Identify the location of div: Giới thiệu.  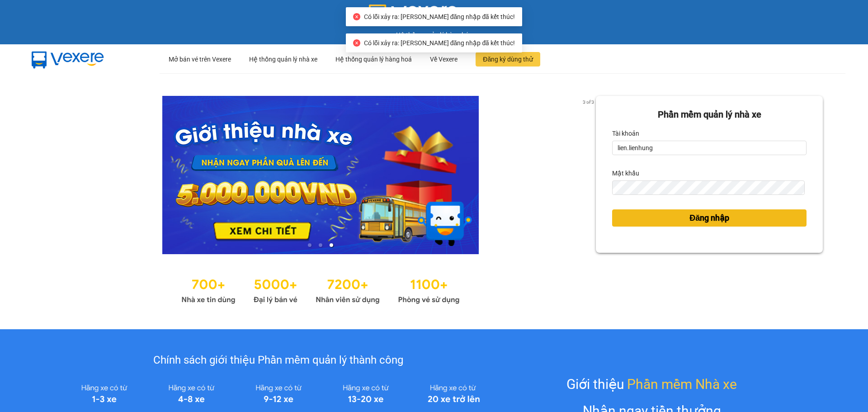
(651, 384).